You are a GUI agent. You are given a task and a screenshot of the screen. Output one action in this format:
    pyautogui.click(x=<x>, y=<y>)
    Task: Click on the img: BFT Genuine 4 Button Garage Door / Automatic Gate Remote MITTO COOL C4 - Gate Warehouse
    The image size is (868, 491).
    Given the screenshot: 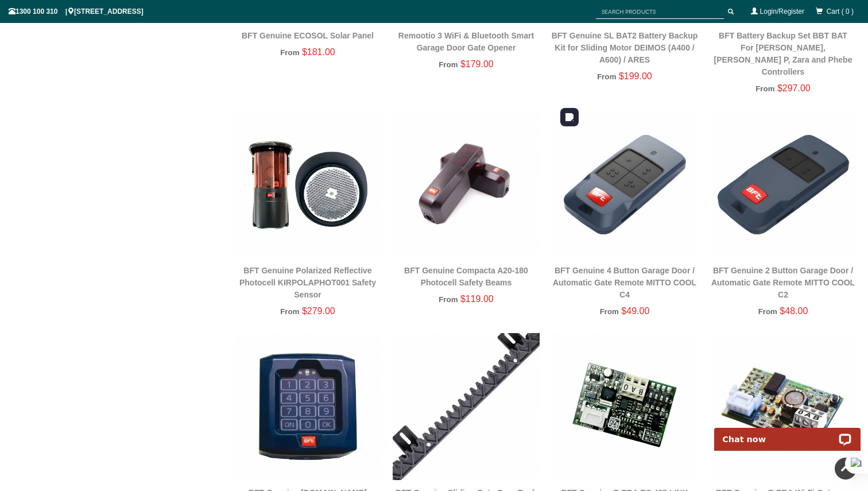 What is the action you would take?
    pyautogui.click(x=625, y=184)
    